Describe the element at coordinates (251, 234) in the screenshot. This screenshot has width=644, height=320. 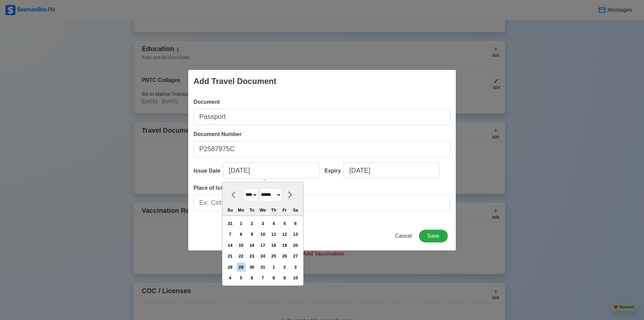
I see `div: Choose Tuesday, August 9th, 2022` at that location.